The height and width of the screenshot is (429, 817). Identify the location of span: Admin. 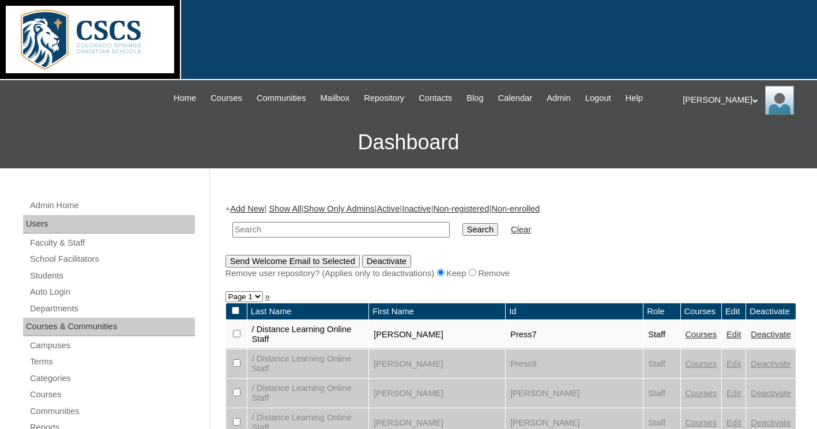
(559, 98).